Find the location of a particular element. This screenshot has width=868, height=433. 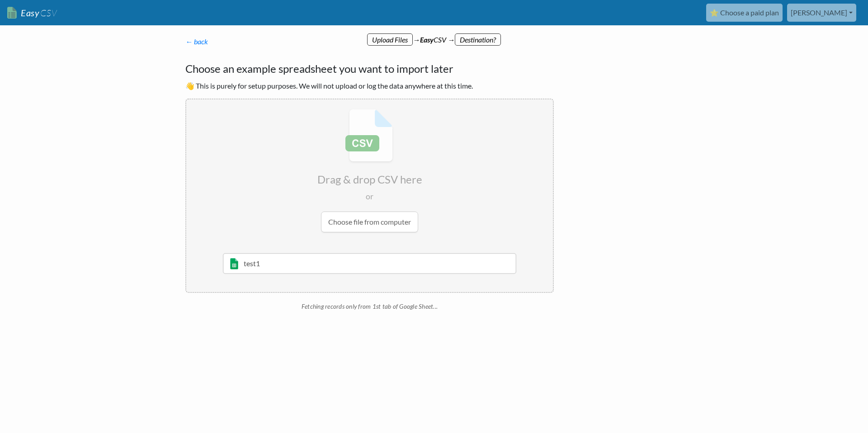

input: Click & type here to search your Google Sheets is located at coordinates (370, 264).